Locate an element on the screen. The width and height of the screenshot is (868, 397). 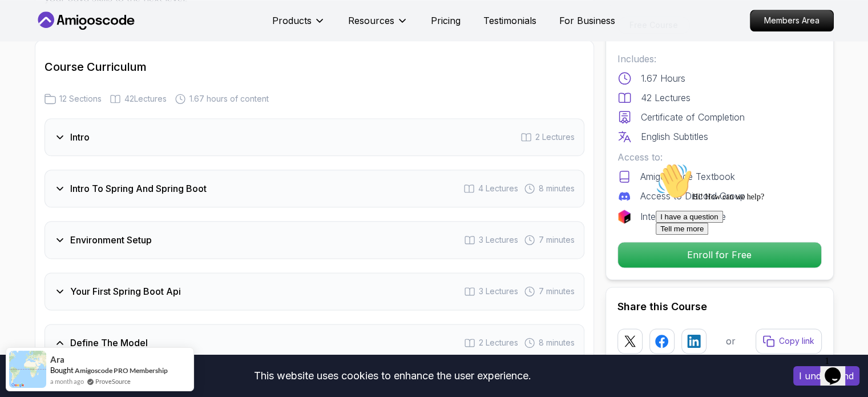
p: Access to Discord Group is located at coordinates (693, 196).